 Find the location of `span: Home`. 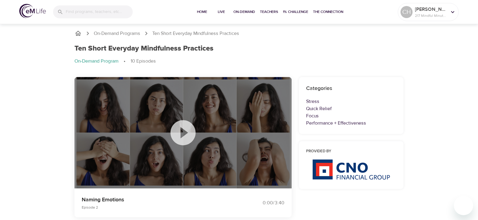

span: Home is located at coordinates (202, 12).